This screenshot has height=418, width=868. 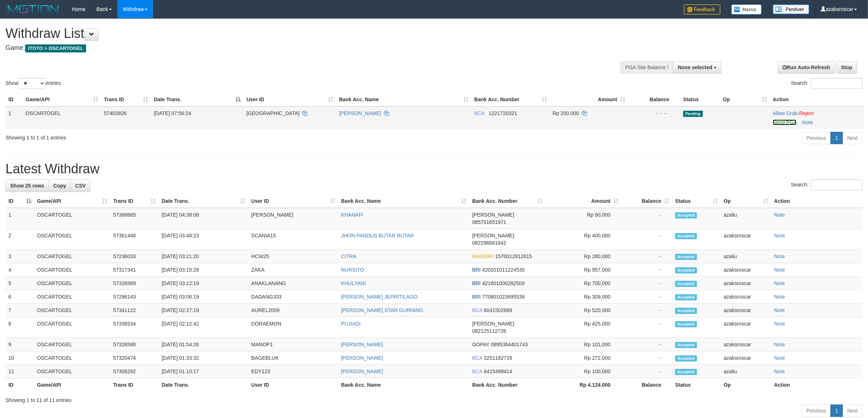 What do you see at coordinates (816, 138) in the screenshot?
I see `a: Previous` at bounding box center [816, 138].